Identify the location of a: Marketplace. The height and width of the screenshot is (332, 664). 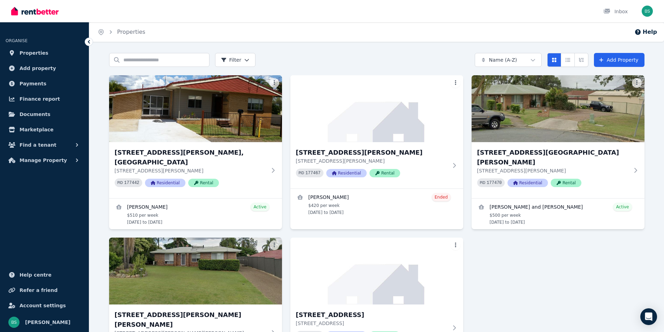
(44, 130).